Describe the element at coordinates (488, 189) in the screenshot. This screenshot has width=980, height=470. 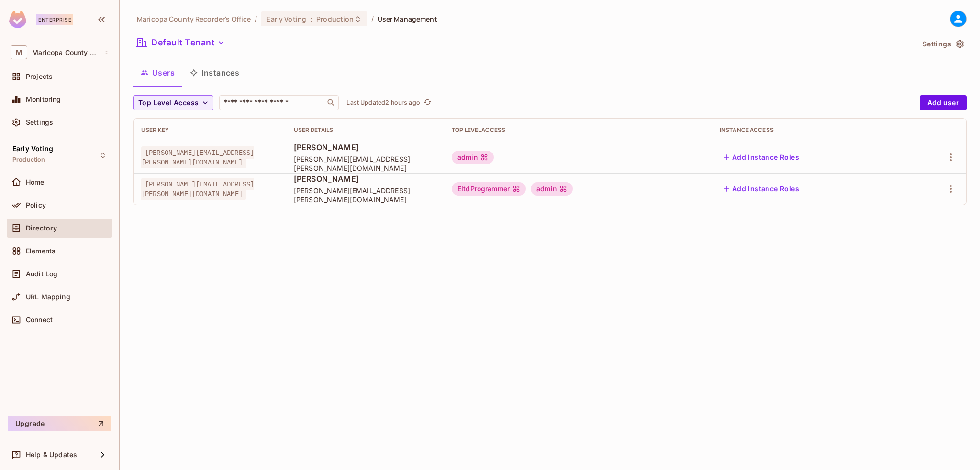
I see `div: EItdProgrammer` at that location.